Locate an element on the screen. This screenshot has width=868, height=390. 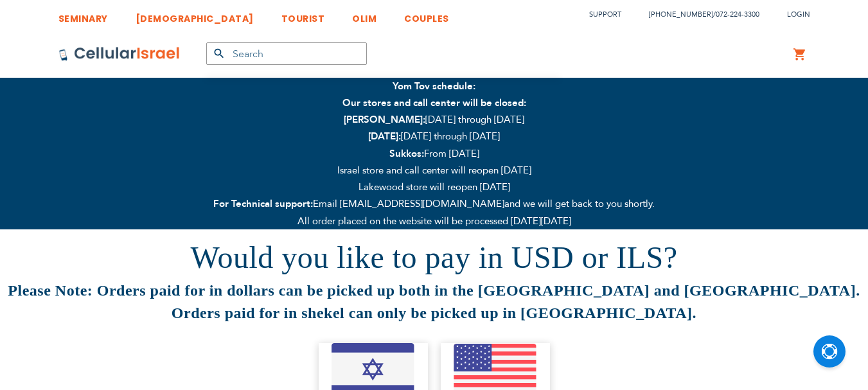
img: Cellular Israel Logo is located at coordinates (119, 54).